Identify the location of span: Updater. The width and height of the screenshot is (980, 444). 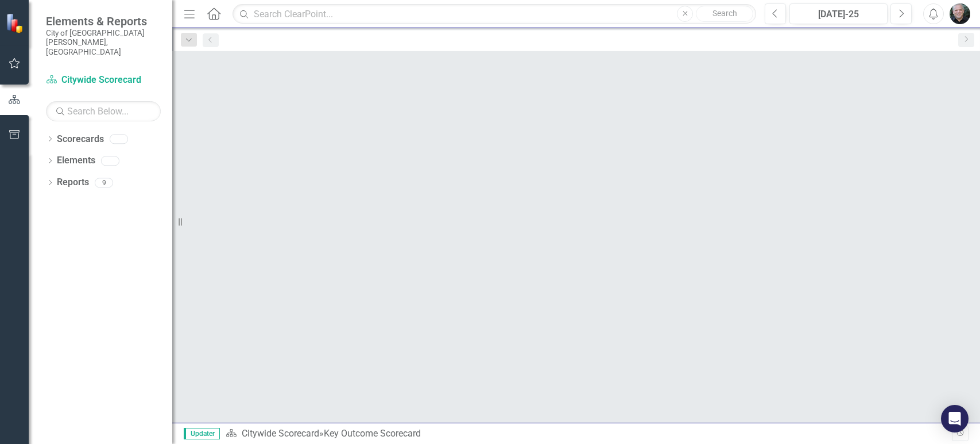
(201, 433).